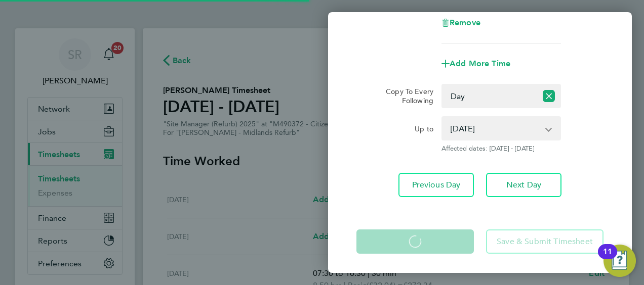 The height and width of the screenshot is (285, 644). I want to click on label: Up to, so click(424, 130).